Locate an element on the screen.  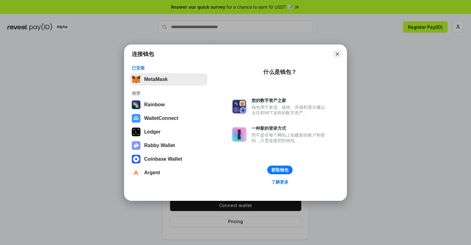
img: svg+xml,%3Csvg%20fill%3D%22none%22%20height%3D%2233%22%20viewBox%3D%220%200%2035%2033%22%20width%... is located at coordinates (136, 79).